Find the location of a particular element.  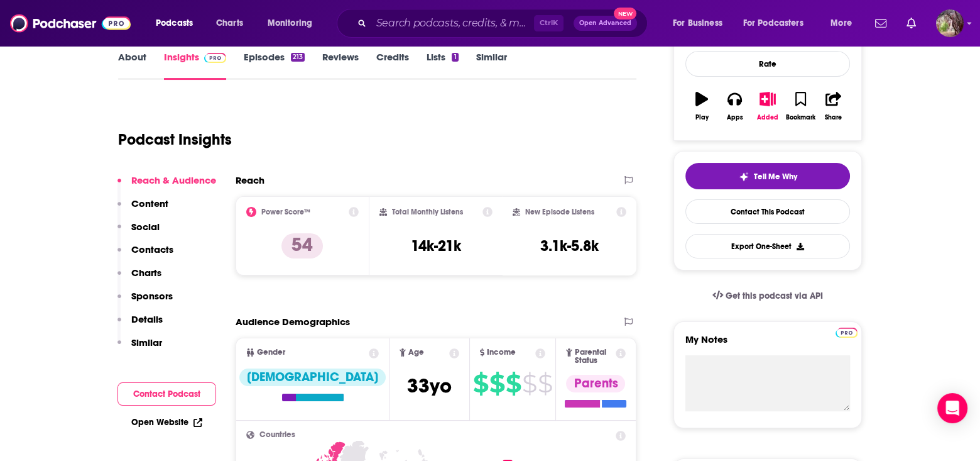

a: Get this podcast via API is located at coordinates (768, 295).